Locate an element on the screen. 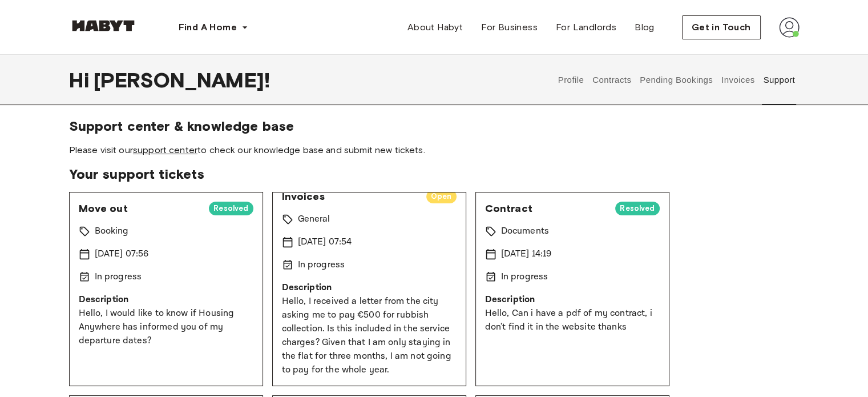 The image size is (868, 397). a: support center is located at coordinates (165, 149).